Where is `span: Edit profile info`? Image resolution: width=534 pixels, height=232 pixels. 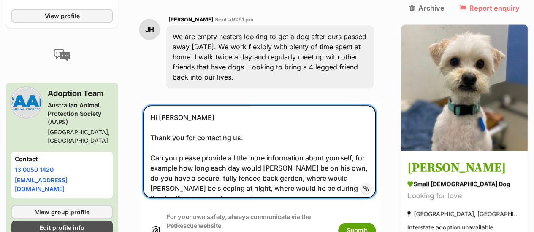
span: Edit profile info is located at coordinates (62, 228).